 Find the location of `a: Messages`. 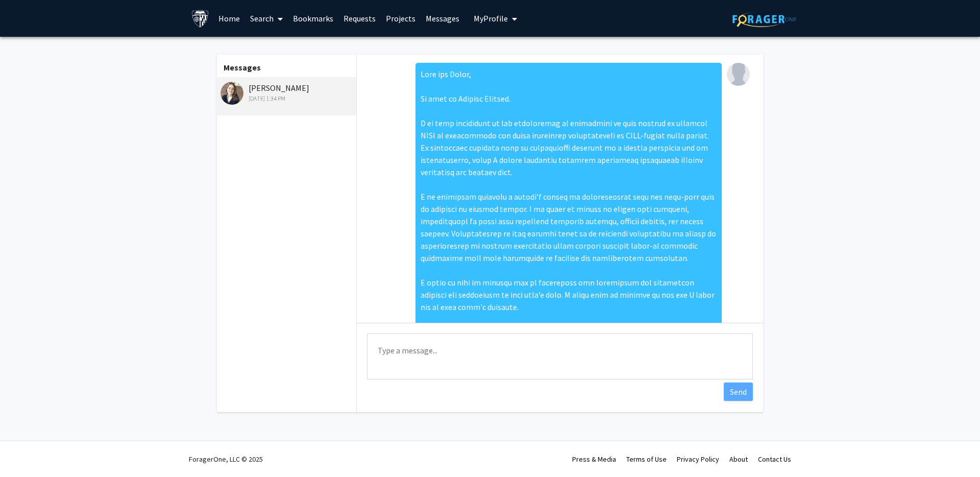

a: Messages is located at coordinates (442, 18).